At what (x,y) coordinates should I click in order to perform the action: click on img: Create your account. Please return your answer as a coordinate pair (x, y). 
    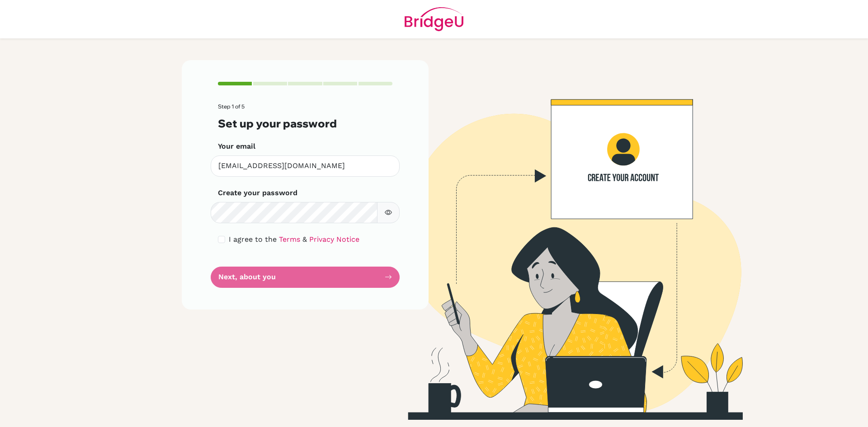
    Looking at the image, I should click on (563, 240).